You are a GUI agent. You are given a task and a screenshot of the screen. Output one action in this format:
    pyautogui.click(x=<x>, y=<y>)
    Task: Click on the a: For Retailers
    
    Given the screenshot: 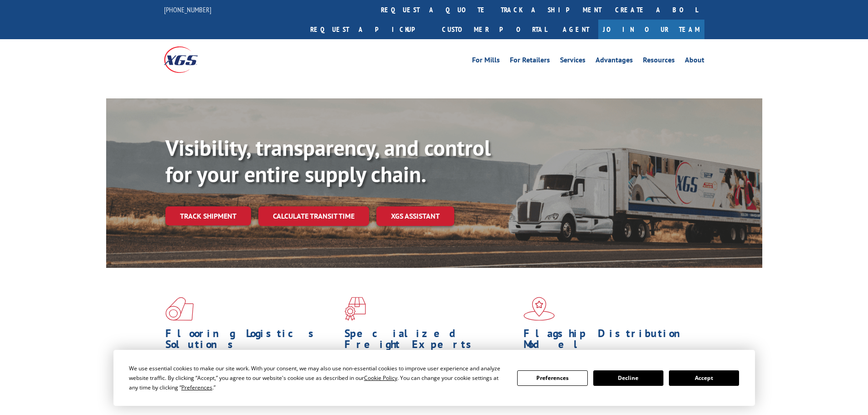 What is the action you would take?
    pyautogui.click(x=530, y=62)
    